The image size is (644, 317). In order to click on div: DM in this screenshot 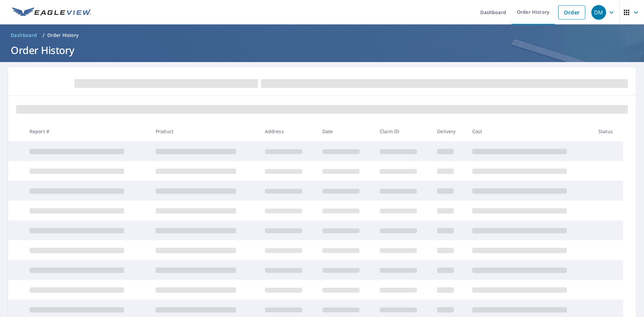, I will do `click(599, 12)`.